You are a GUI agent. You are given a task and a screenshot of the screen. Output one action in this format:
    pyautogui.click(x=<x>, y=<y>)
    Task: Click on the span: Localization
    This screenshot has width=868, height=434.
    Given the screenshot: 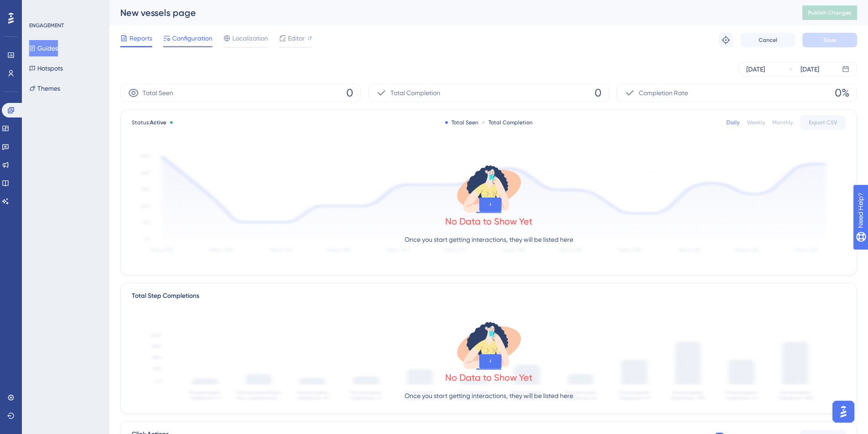 What is the action you would take?
    pyautogui.click(x=250, y=38)
    